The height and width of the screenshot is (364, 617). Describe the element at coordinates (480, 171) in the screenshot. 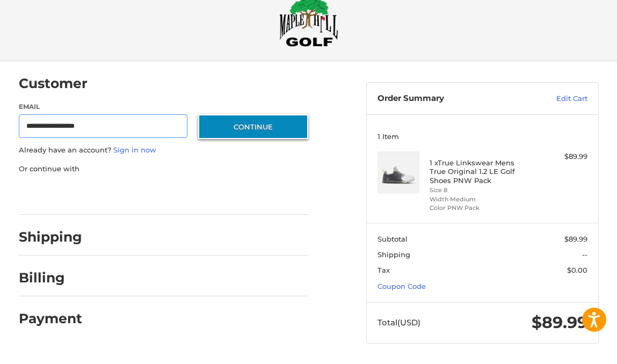

I see `h4: 1 x True Linkswear Mens True Original 1.2 LE Golf Shoes PNW Pack` at that location.